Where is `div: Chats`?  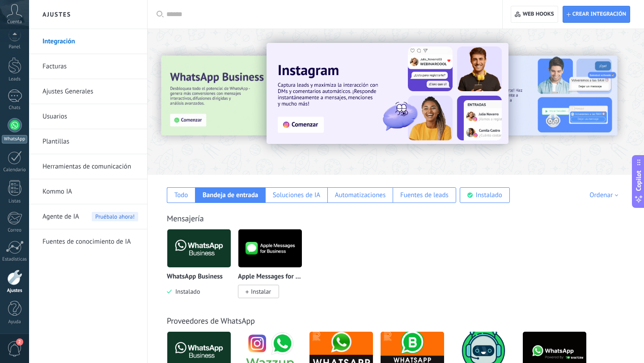
div: Chats is located at coordinates (15, 108).